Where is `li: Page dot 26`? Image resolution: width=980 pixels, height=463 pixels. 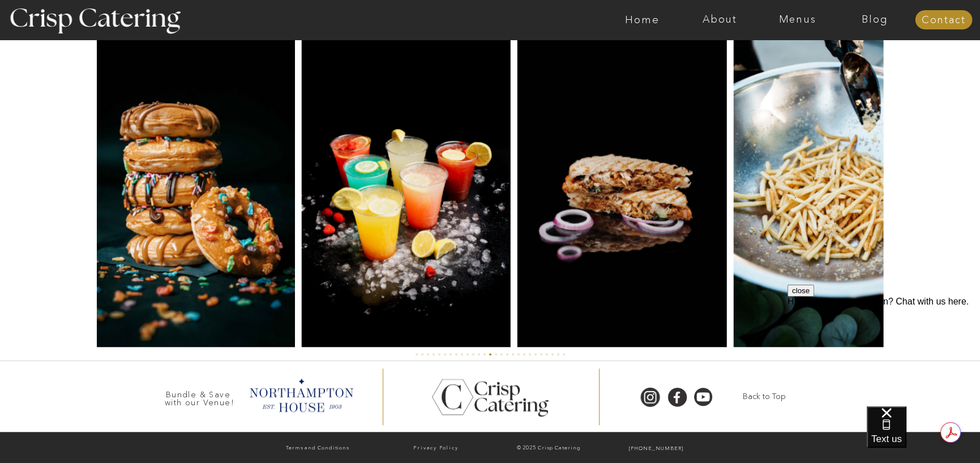
li: Page dot 26 is located at coordinates (558, 354).